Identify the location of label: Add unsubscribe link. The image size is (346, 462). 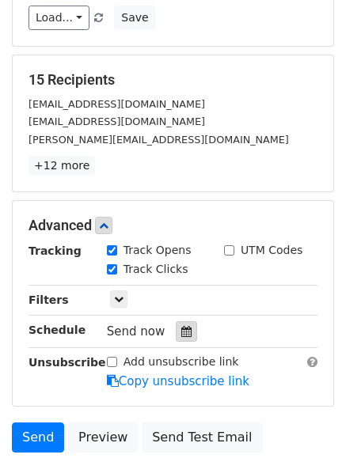
(181, 362).